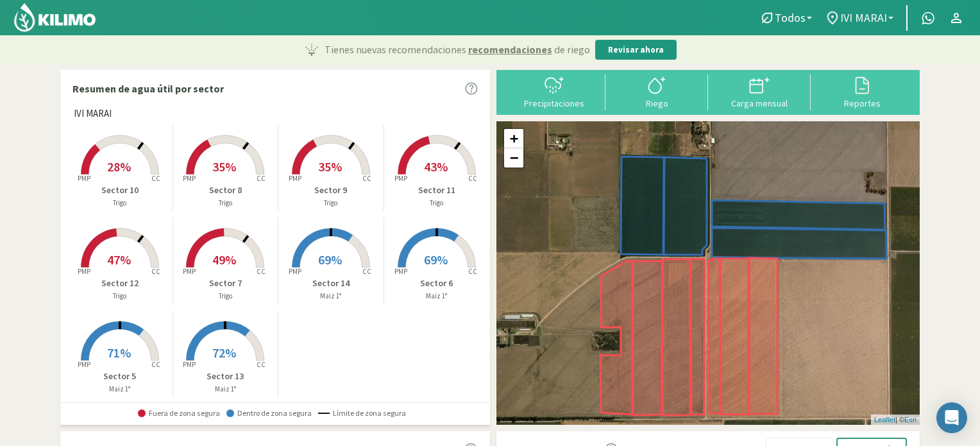 This screenshot has height=446, width=980. I want to click on p: Resumen de agua útil por sector, so click(148, 89).